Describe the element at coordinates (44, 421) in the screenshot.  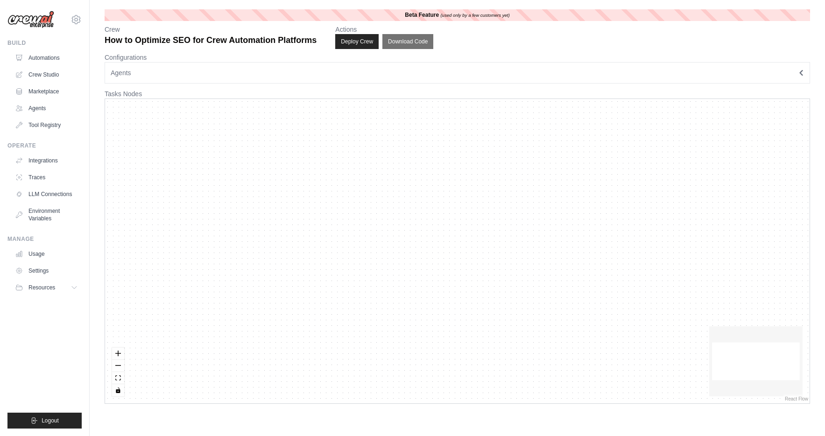
I see `button: Logout` at that location.